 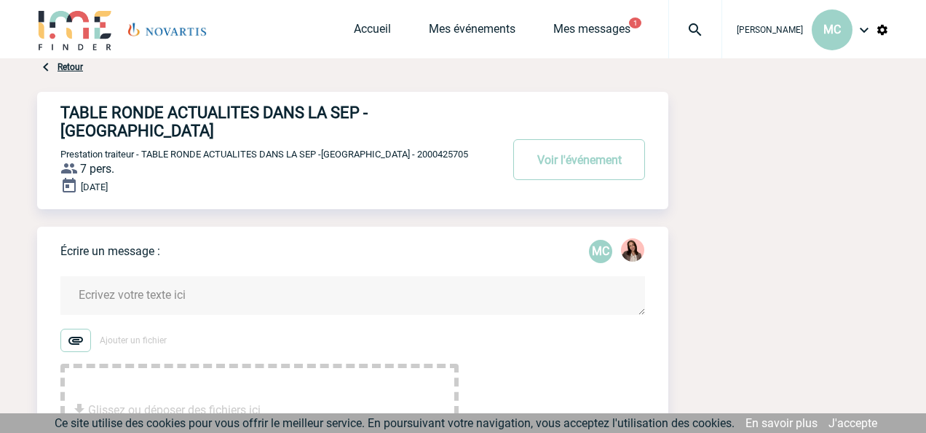 I want to click on span: 7 pers., so click(x=97, y=168).